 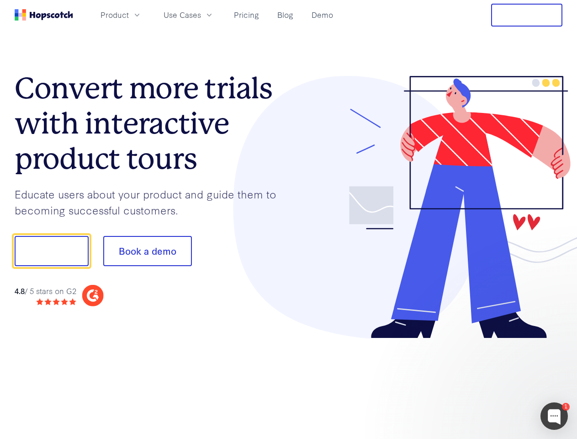 What do you see at coordinates (115, 15) in the screenshot?
I see `span: Product` at bounding box center [115, 15].